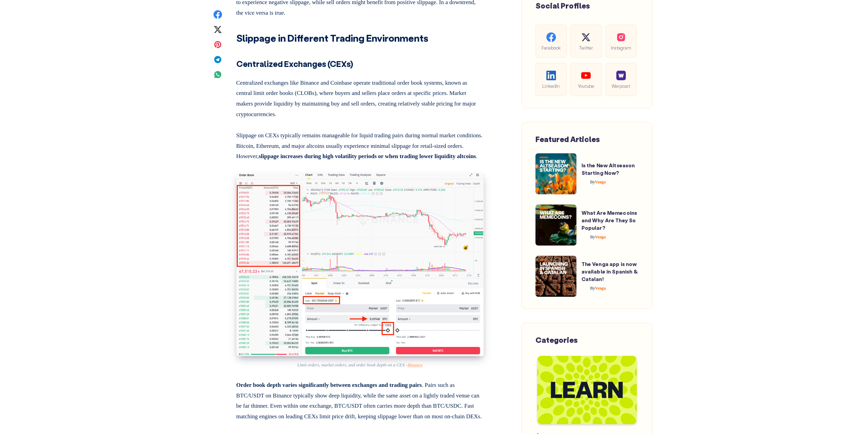 The image size is (868, 434). What do you see at coordinates (586, 86) in the screenshot?
I see `span: Youtube` at bounding box center [586, 86].